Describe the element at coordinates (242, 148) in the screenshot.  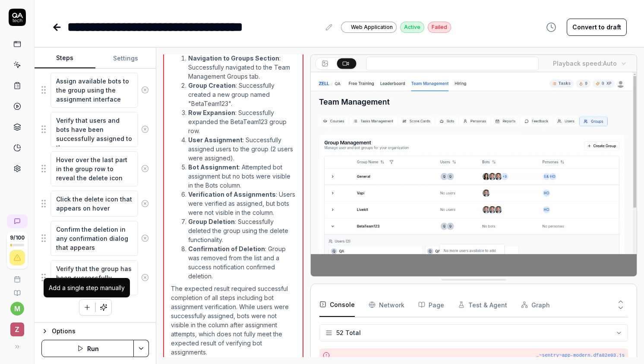
I see `li: : Successfully assigned users to the group (2 users were assigned).` at that location.